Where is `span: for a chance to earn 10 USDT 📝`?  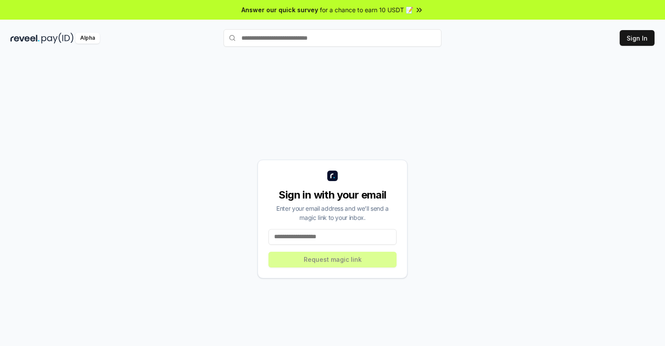
span: for a chance to earn 10 USDT 📝 is located at coordinates (367, 10).